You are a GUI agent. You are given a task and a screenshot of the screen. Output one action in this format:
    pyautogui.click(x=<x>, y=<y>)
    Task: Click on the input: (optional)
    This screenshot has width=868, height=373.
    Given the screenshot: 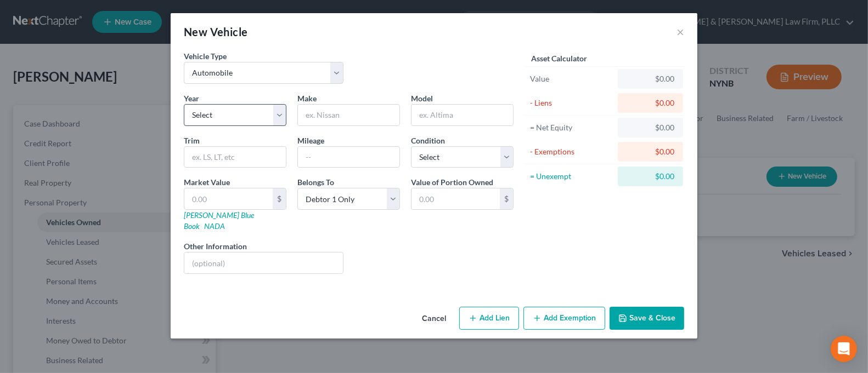 What is the action you would take?
    pyautogui.click(x=263, y=263)
    